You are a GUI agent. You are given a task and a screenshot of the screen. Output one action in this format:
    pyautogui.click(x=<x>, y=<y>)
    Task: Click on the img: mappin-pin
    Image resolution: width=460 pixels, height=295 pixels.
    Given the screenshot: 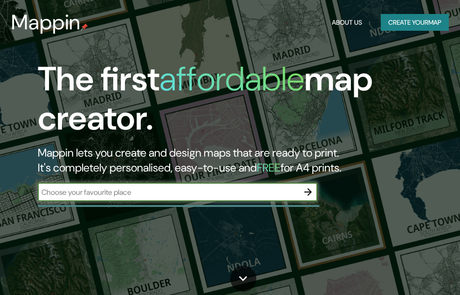 What is the action you would take?
    pyautogui.click(x=84, y=27)
    